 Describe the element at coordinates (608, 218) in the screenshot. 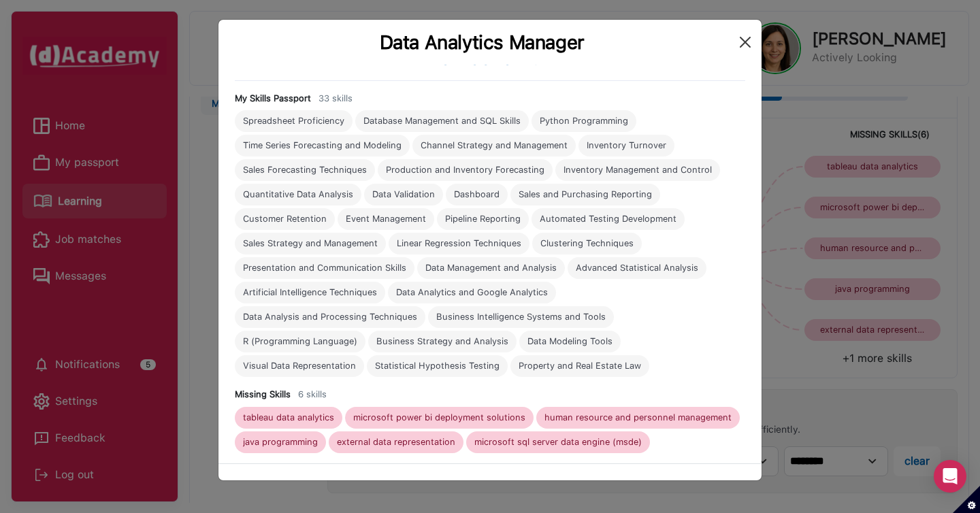

I see `div: Automated Testing Development` at that location.